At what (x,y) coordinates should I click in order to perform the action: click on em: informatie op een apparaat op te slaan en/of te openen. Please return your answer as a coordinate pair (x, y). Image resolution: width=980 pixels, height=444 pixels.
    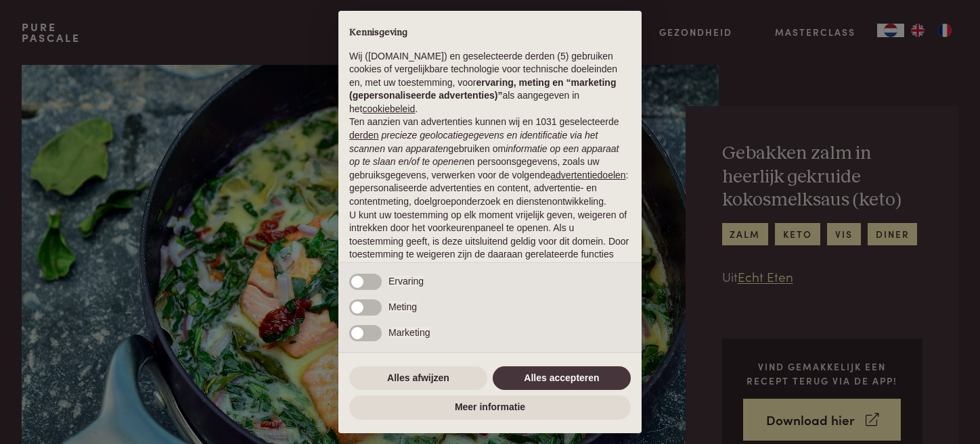
    Looking at the image, I should click on (484, 155).